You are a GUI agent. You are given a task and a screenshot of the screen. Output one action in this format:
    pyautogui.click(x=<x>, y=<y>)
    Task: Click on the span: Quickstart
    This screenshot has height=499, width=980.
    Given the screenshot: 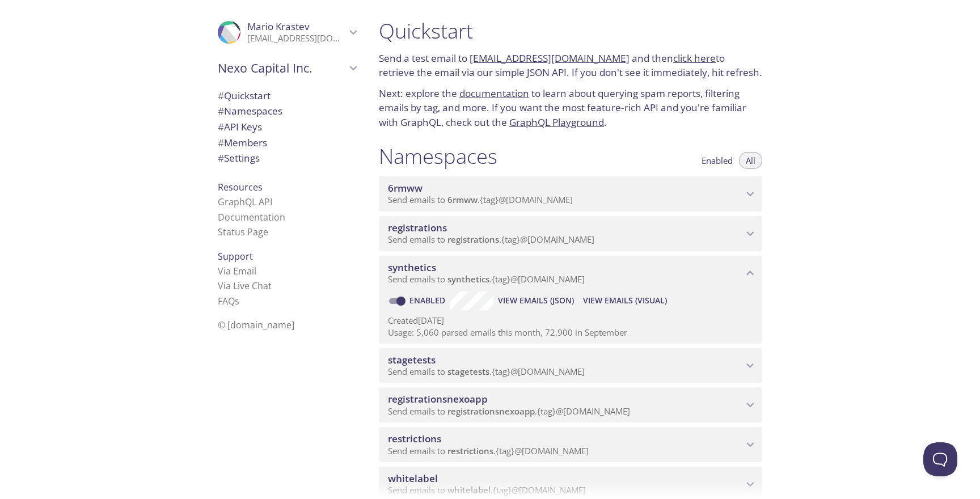 What is the action you would take?
    pyautogui.click(x=244, y=95)
    